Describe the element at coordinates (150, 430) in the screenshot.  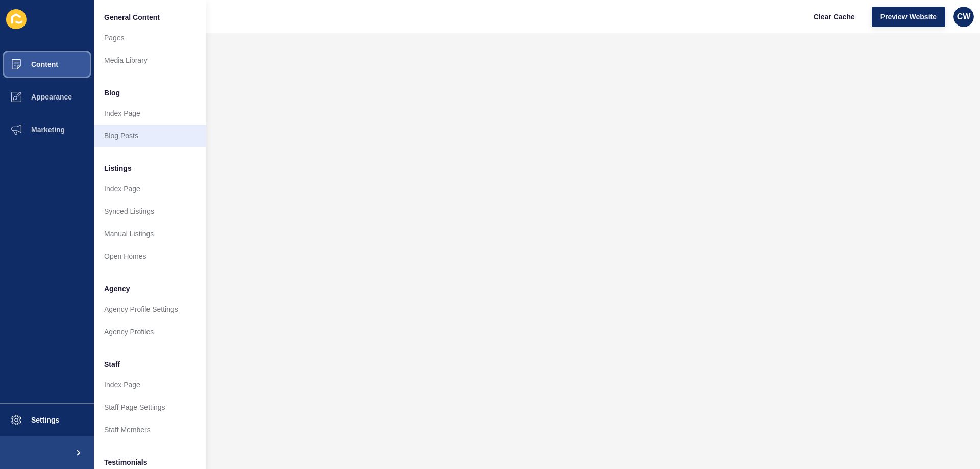
I see `a: Staff Members` at that location.